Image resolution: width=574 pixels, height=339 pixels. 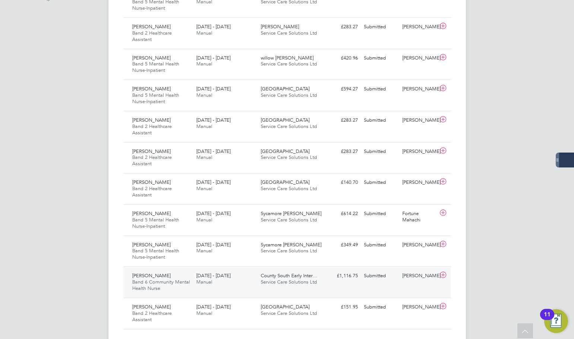 I want to click on div: £420.96, so click(x=341, y=58).